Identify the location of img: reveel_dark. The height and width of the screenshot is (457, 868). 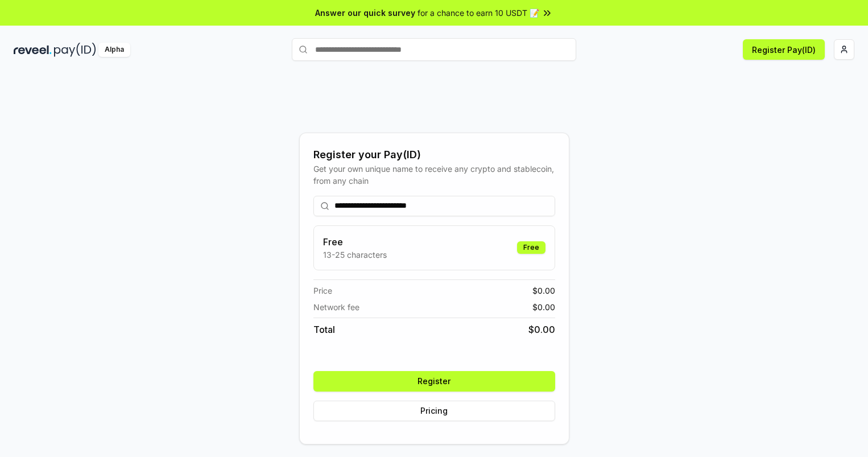
(32, 49).